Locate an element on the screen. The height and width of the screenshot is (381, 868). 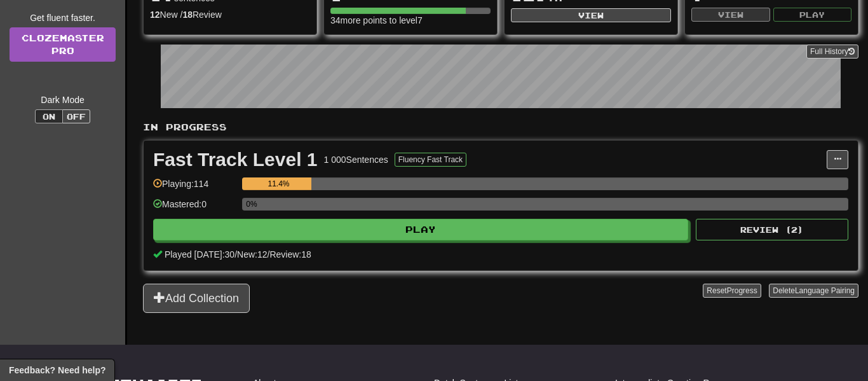
button: ResetProgress is located at coordinates (731, 291).